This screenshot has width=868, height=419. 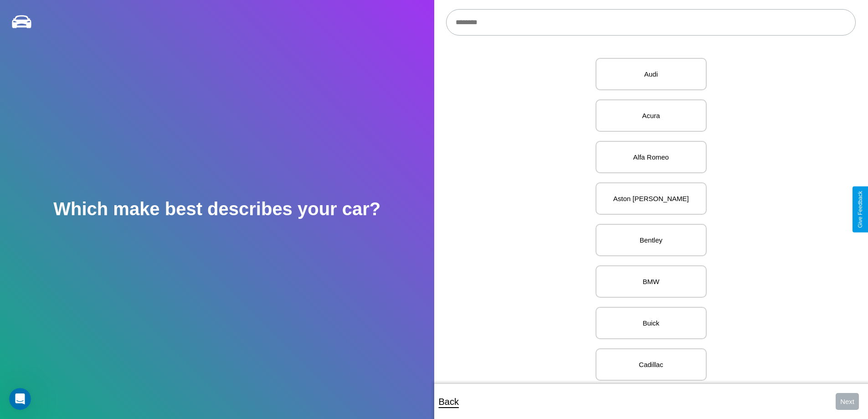 What do you see at coordinates (651, 74) in the screenshot?
I see `p: Audi` at bounding box center [651, 74].